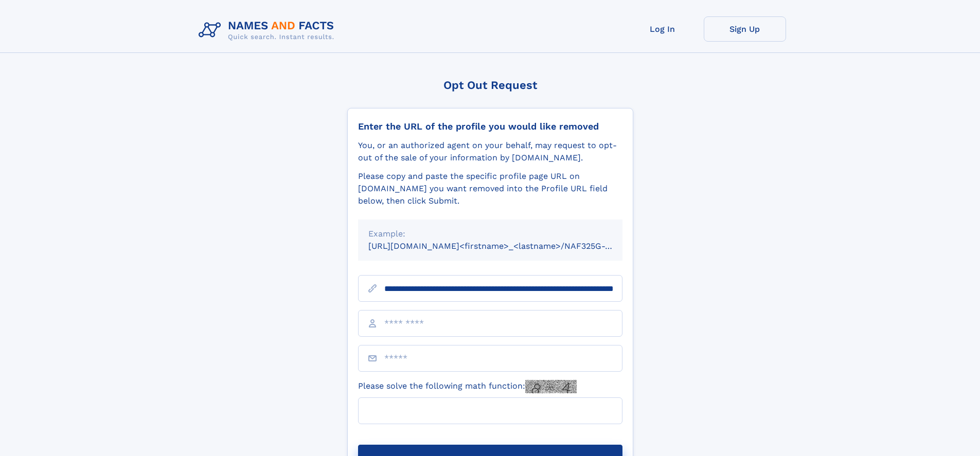  I want to click on div: Enter the URL of the profile you would like removed, so click(490, 127).